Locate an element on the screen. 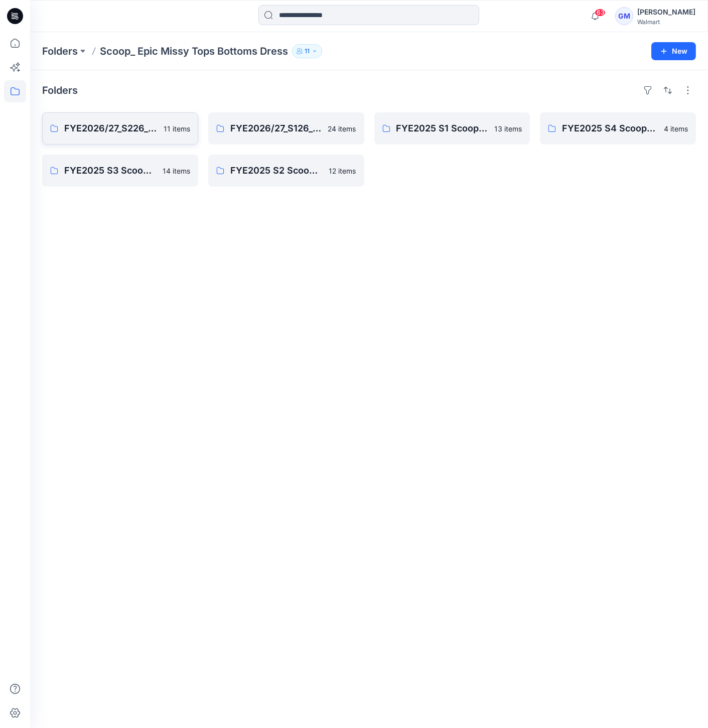 The height and width of the screenshot is (728, 708). p: Scoop_ Epic Missy Tops Bottoms Dress is located at coordinates (194, 51).